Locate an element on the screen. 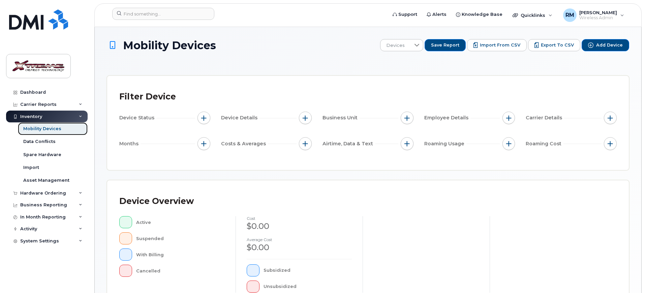  a: Export to CSV is located at coordinates (554, 45).